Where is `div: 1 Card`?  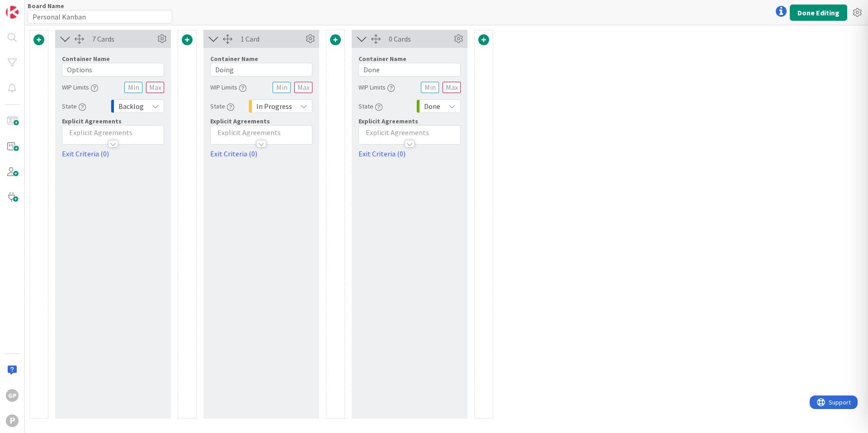
div: 1 Card is located at coordinates (272, 39).